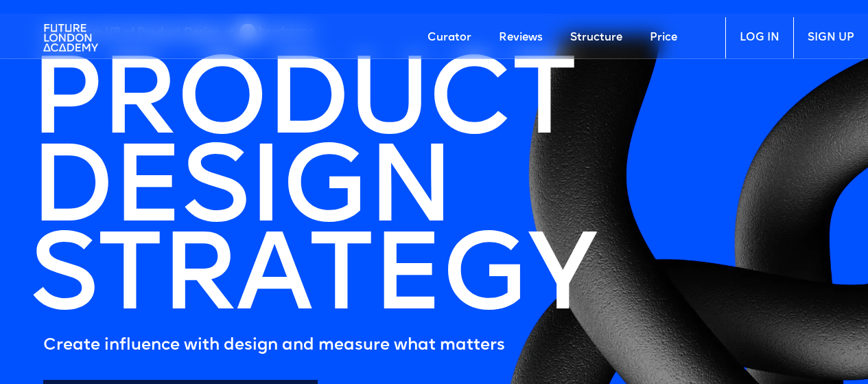 The height and width of the screenshot is (384, 868). Describe the element at coordinates (831, 38) in the screenshot. I see `a: SIGN UP` at that location.